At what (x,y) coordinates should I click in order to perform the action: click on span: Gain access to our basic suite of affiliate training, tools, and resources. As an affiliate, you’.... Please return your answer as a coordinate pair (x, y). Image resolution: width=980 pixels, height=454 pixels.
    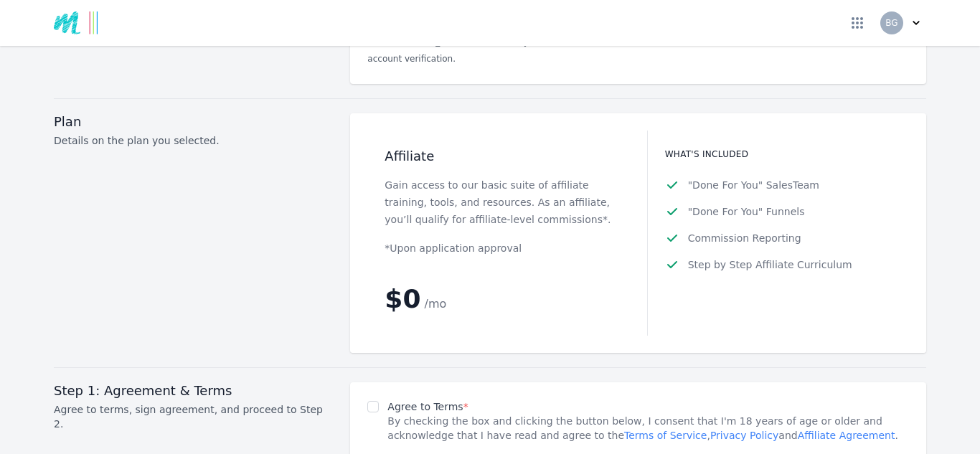
    Looking at the image, I should click on (497, 202).